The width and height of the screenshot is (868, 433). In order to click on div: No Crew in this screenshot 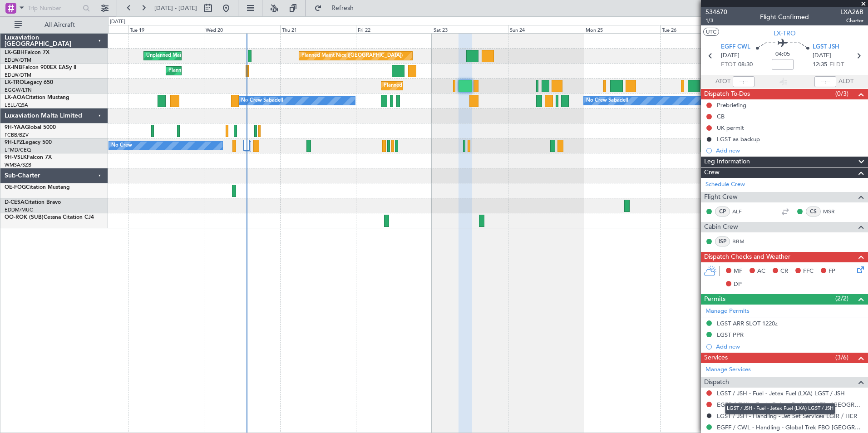, I will do `click(122, 146)`.